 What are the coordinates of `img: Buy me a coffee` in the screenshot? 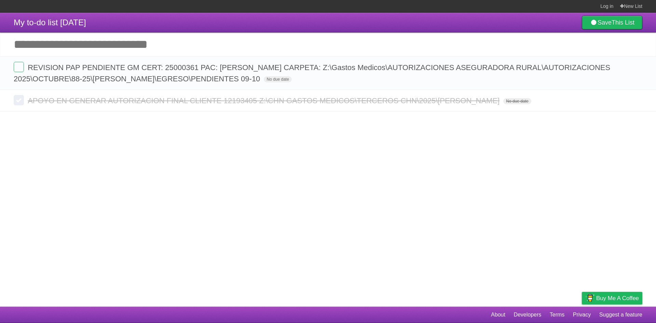 It's located at (590, 298).